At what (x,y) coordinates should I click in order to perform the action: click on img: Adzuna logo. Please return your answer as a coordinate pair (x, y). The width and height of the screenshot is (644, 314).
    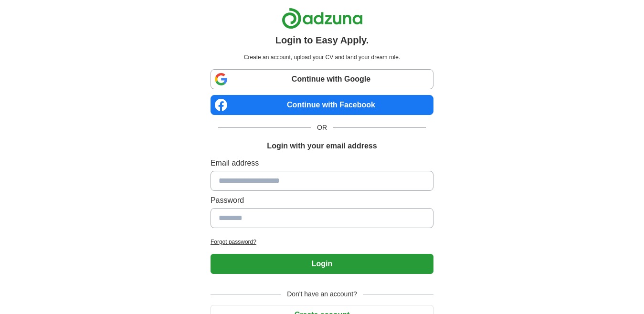
    Looking at the image, I should click on (322, 18).